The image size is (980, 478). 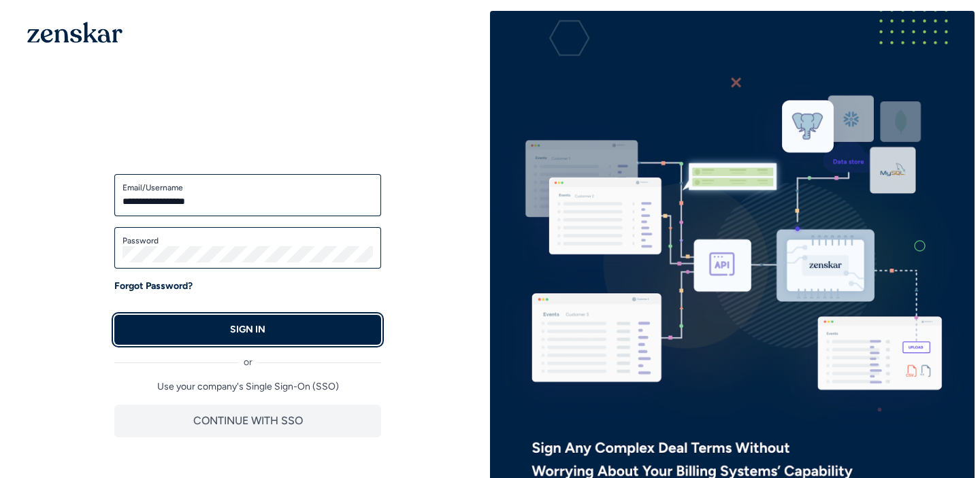 I want to click on button: CONTINUE WITH SSO, so click(x=247, y=421).